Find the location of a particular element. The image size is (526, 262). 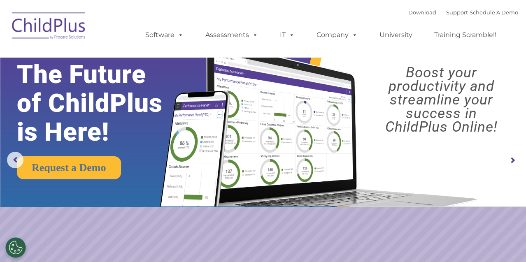

rs-layer: Boost your productivity and streamline your success in ChildPlus Online! is located at coordinates (441, 100).